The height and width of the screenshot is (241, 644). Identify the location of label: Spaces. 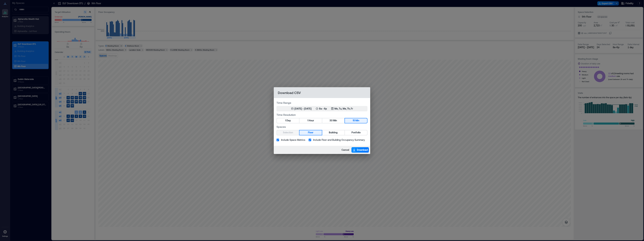
(322, 127).